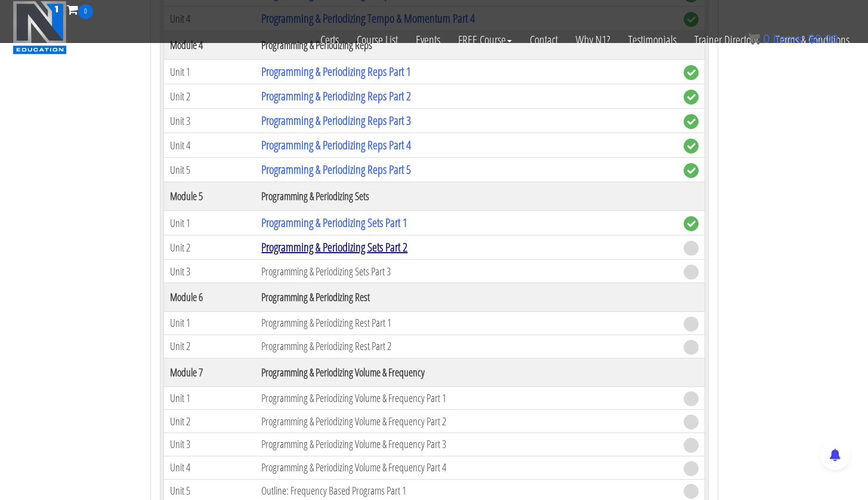  Describe the element at coordinates (466, 298) in the screenshot. I see `th: Programming & Periodizing Rest` at that location.